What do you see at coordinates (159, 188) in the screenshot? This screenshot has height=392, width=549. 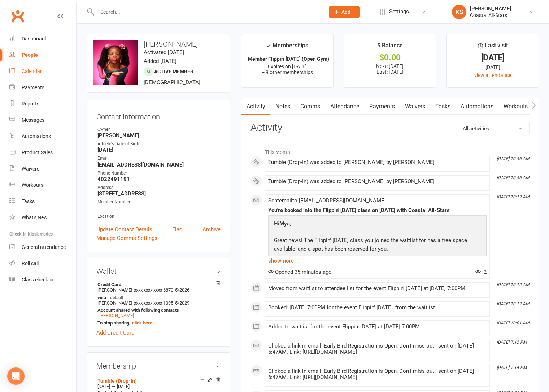 I see `div: Address` at bounding box center [159, 188].